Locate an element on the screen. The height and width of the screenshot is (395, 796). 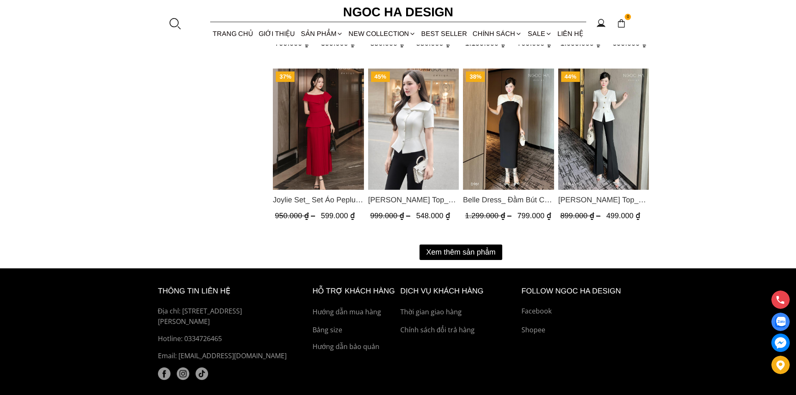
p: Hotline: 0334726465 is located at coordinates (226, 339).